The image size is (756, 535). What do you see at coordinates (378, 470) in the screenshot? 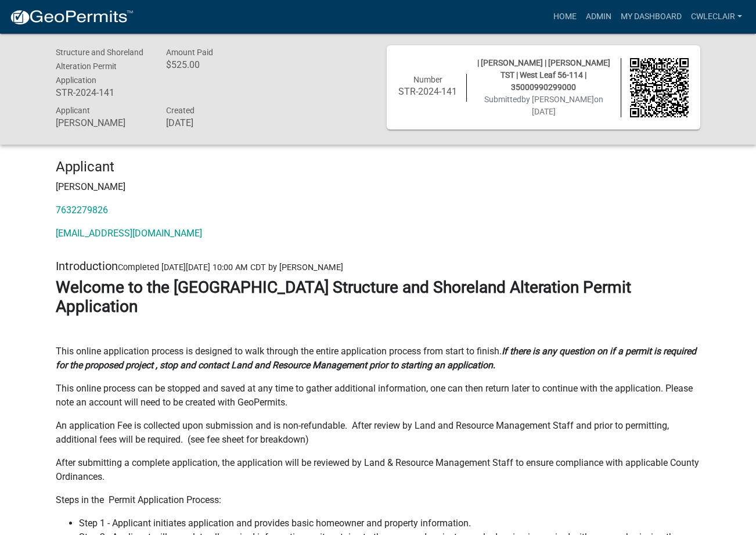
I see `p: After submitting a complete application, the application will be reviewed by Land & Resource Mana...` at bounding box center [378, 470].